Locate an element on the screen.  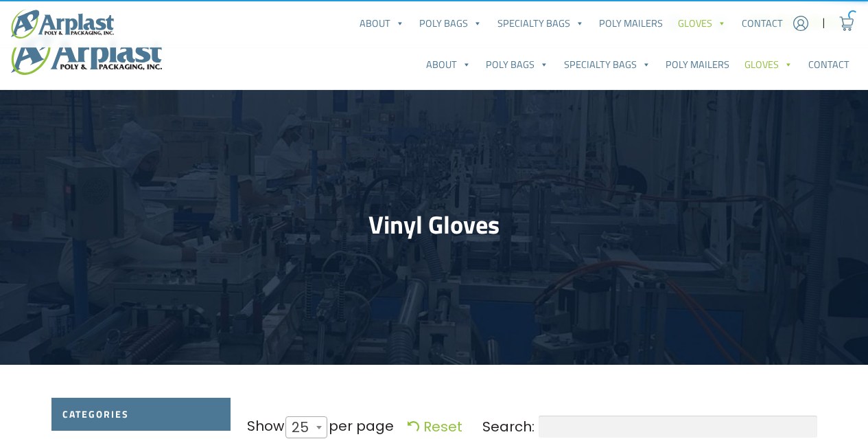
span: 25 is located at coordinates (306, 427).